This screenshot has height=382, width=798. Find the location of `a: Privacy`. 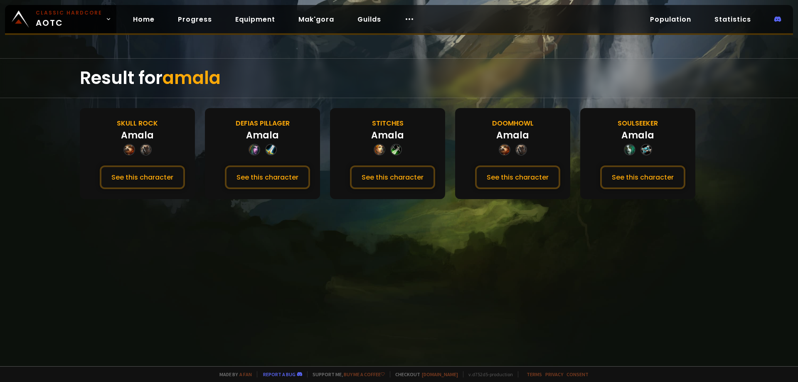

a: Privacy is located at coordinates (554, 374).